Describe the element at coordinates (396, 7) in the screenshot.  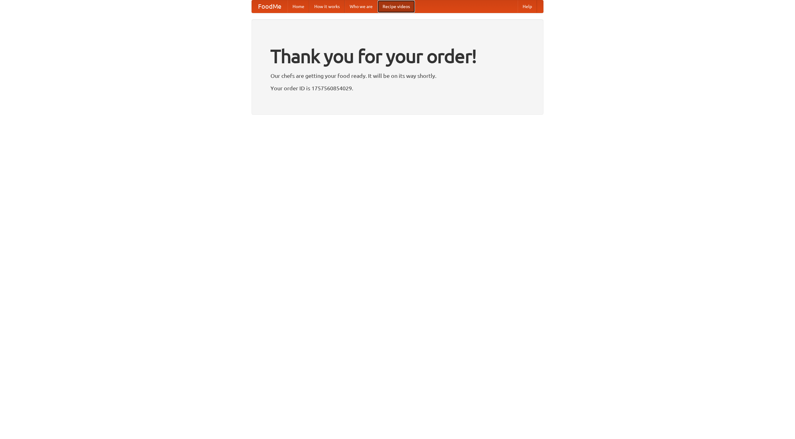
I see `a: Recipe videos` at that location.